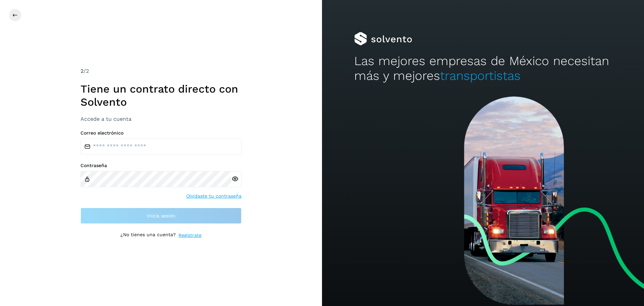 The width and height of the screenshot is (644, 306). What do you see at coordinates (161, 165) in the screenshot?
I see `label: Contraseña` at bounding box center [161, 165].